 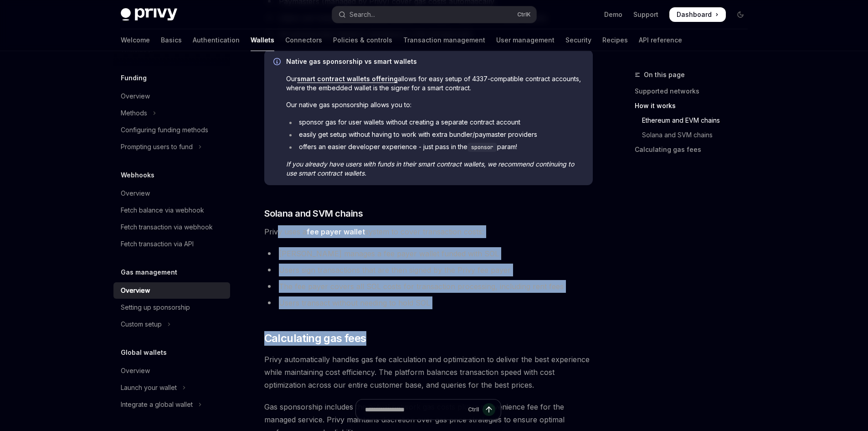 I want to click on a: Setting up sponsorship, so click(x=172, y=307).